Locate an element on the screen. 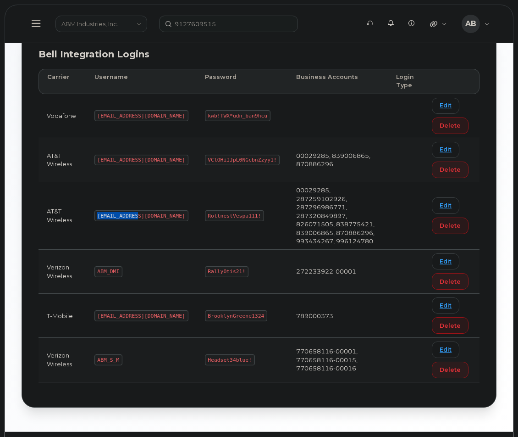 The height and width of the screenshot is (437, 518). code: Headset34blue! is located at coordinates (230, 360).